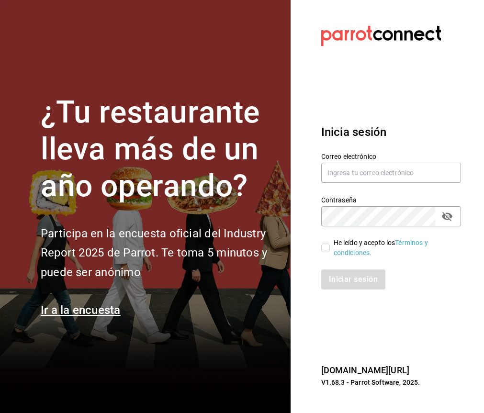 The width and height of the screenshot is (484, 413). What do you see at coordinates (160, 149) in the screenshot?
I see `h1: ¿Tu restaurante lleva más de un año operando?` at bounding box center [160, 149].